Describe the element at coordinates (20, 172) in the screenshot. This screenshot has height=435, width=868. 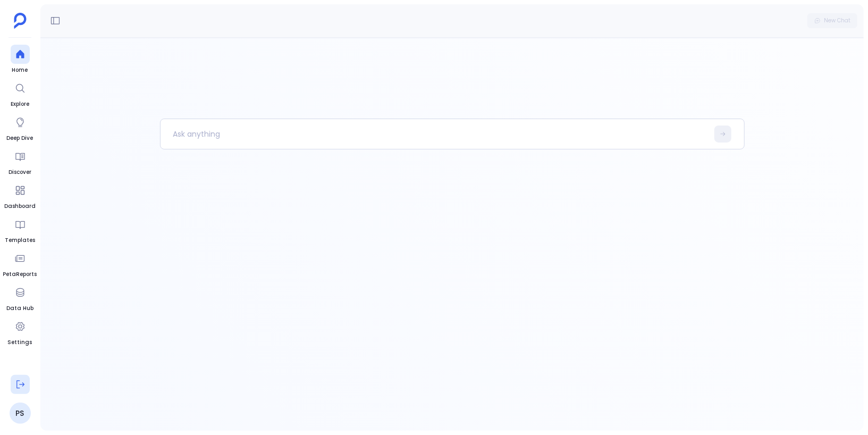
I see `span: Discover` at that location.